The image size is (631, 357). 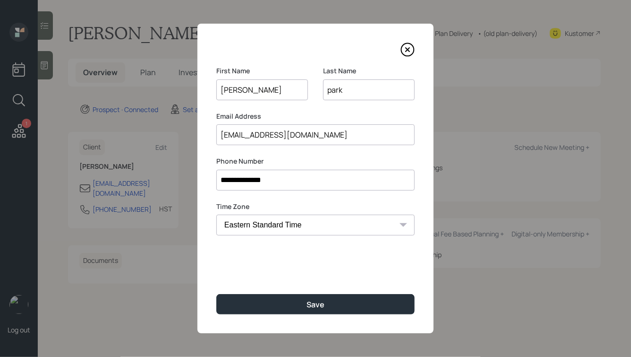 I want to click on label: First Name, so click(x=262, y=71).